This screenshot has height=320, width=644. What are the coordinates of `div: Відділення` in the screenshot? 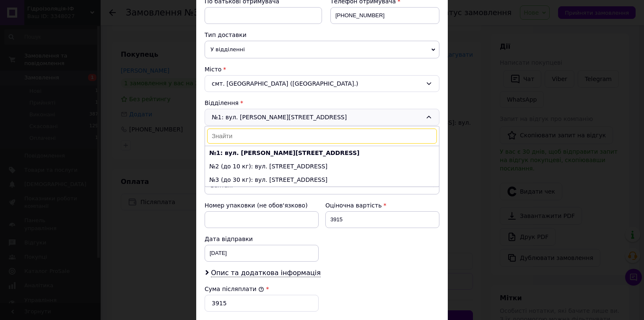 It's located at (322, 103).